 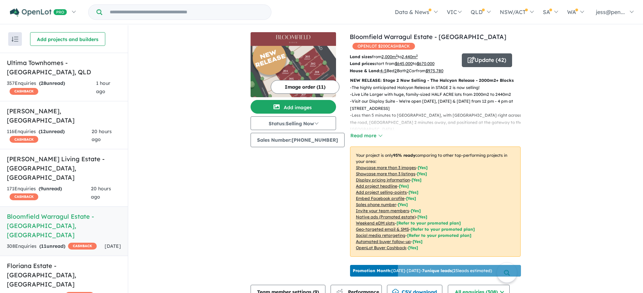 I want to click on u: 4-5, so click(x=383, y=70).